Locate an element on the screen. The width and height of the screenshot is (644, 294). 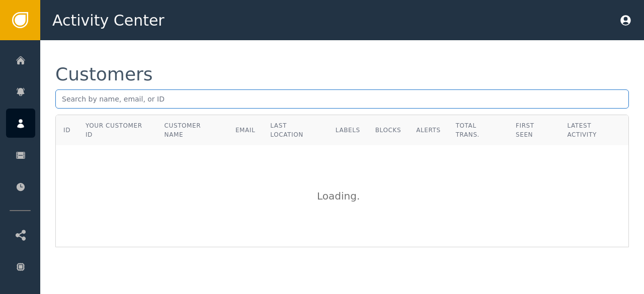
div: ID is located at coordinates (67, 130).